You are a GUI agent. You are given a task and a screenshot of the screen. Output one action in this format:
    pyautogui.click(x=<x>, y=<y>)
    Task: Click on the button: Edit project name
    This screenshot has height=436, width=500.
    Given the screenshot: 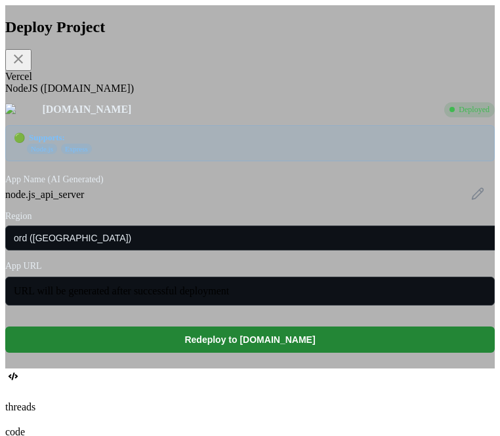 What is the action you would take?
    pyautogui.click(x=477, y=194)
    